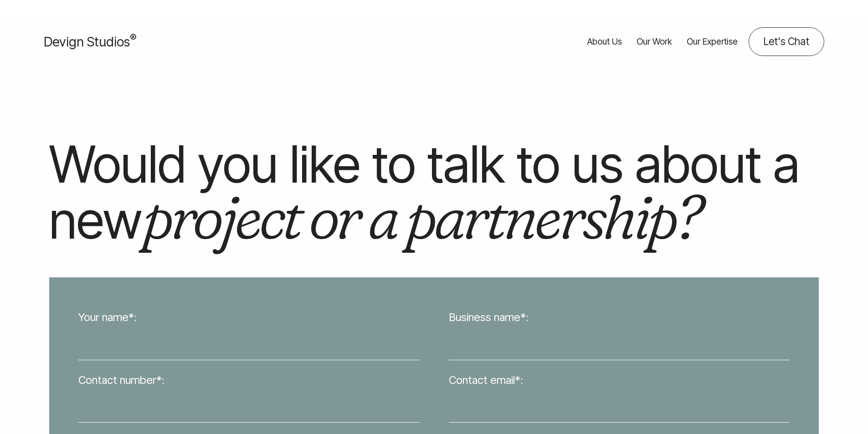 This screenshot has height=434, width=868. I want to click on a: Our Expertise, so click(712, 42).